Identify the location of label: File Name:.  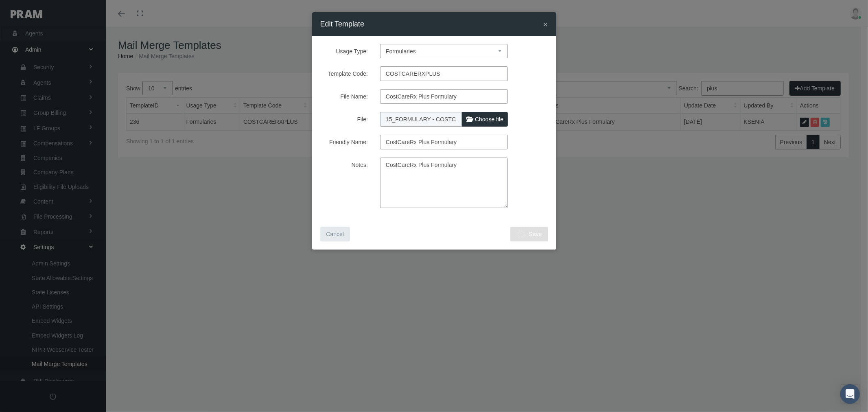
(344, 96).